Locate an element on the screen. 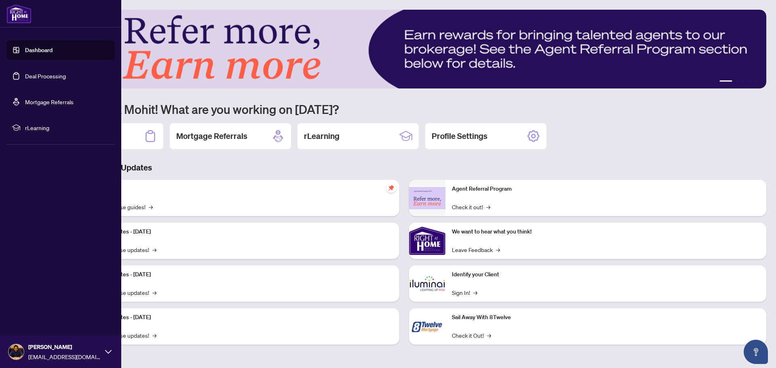  p: Identify your Client is located at coordinates (606, 275).